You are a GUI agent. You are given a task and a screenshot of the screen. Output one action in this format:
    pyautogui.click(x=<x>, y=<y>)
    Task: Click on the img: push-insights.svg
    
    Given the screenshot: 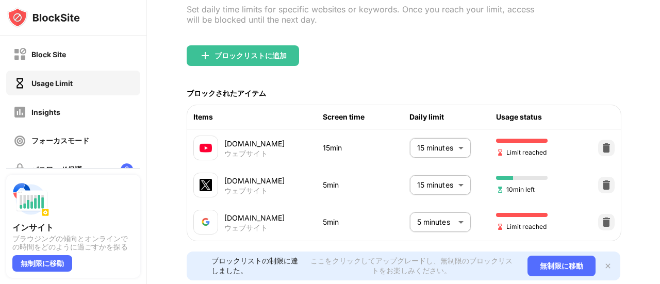 What is the action you would take?
    pyautogui.click(x=31, y=199)
    